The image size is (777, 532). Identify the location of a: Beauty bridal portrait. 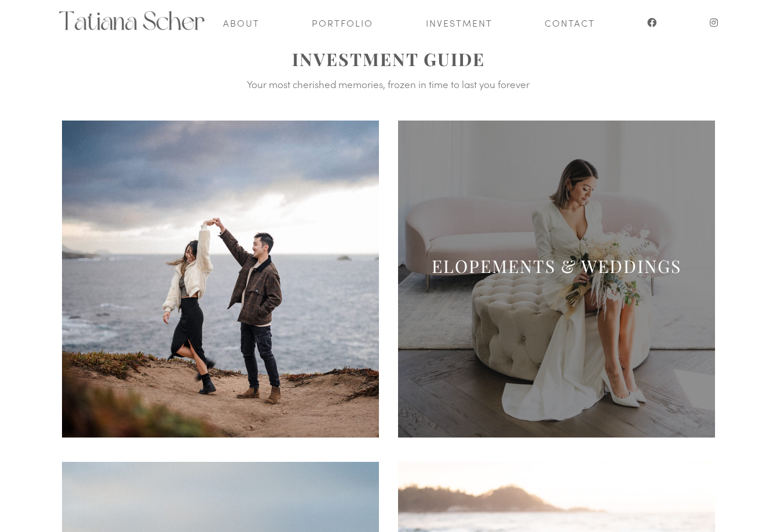
(556, 434).